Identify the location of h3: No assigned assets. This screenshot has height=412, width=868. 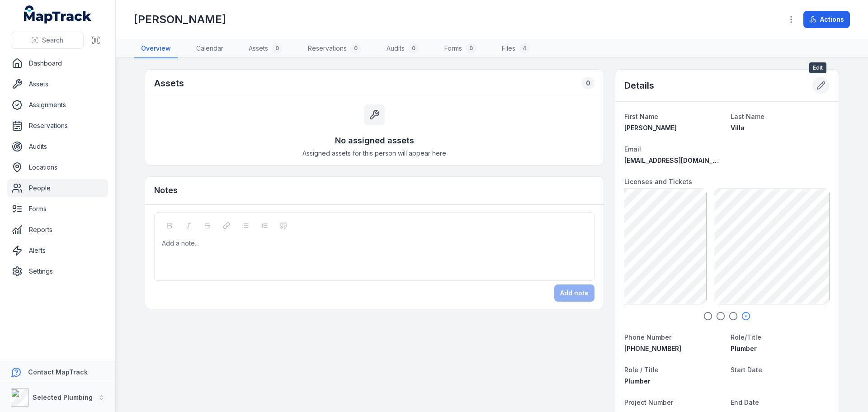
(374, 141).